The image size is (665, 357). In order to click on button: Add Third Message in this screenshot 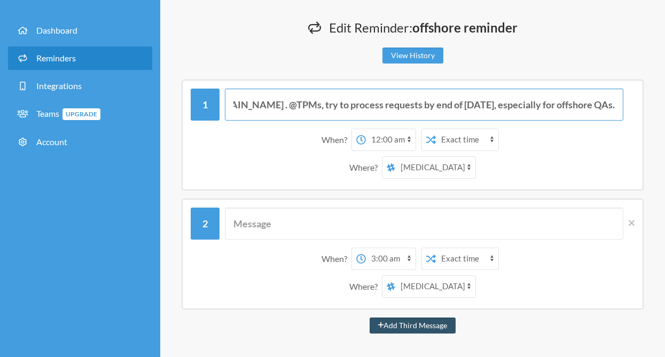, I will do `click(413, 326)`.